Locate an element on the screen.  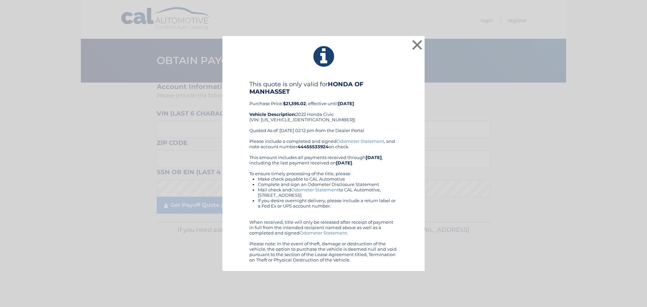
li: Complete and sign an Odometer Disclosure Statement is located at coordinates (328, 184).